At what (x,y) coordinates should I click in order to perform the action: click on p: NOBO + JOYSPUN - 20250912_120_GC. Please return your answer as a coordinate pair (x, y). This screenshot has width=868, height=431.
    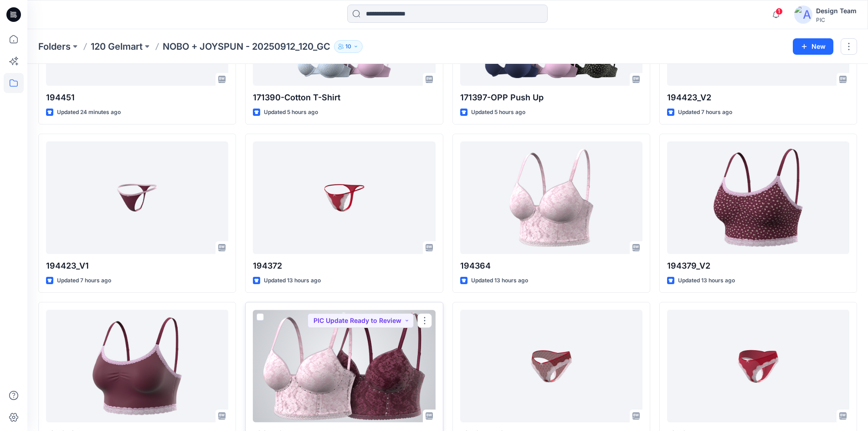
    Looking at the image, I should click on (247, 47).